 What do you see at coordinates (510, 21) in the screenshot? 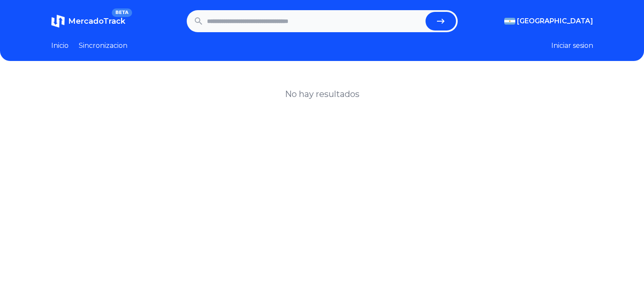
I see `img: Argentina` at bounding box center [510, 21].